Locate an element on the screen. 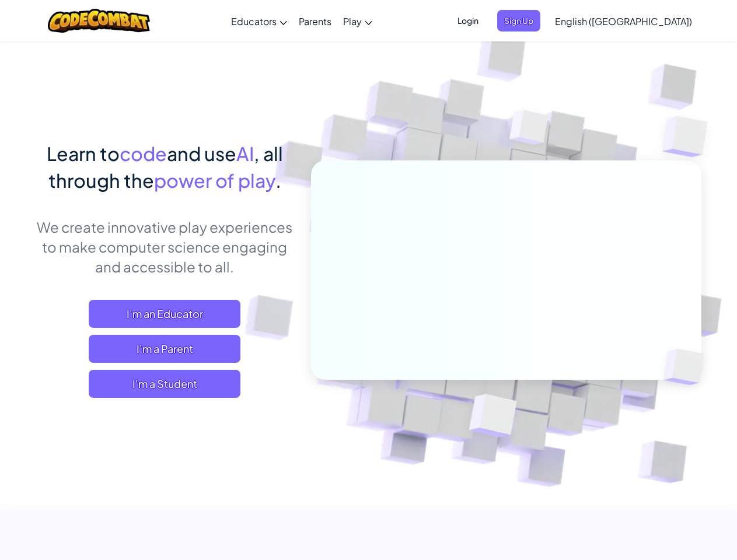 The width and height of the screenshot is (737, 560). span: AI is located at coordinates (245, 154).